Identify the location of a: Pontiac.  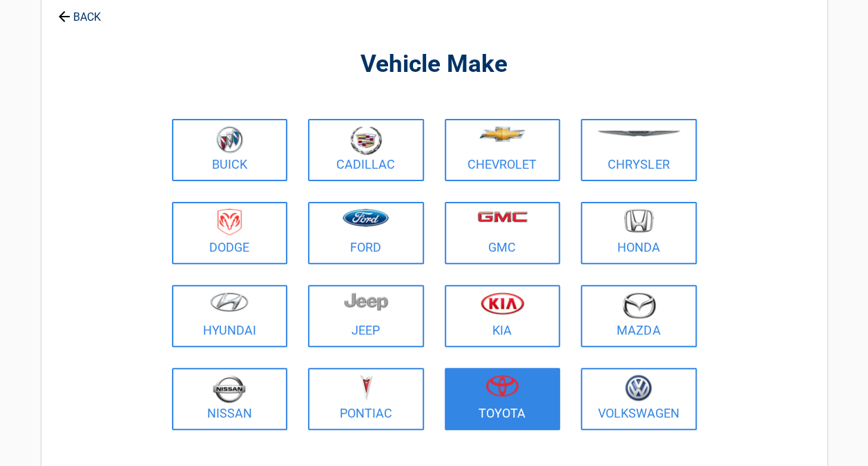
(366, 399).